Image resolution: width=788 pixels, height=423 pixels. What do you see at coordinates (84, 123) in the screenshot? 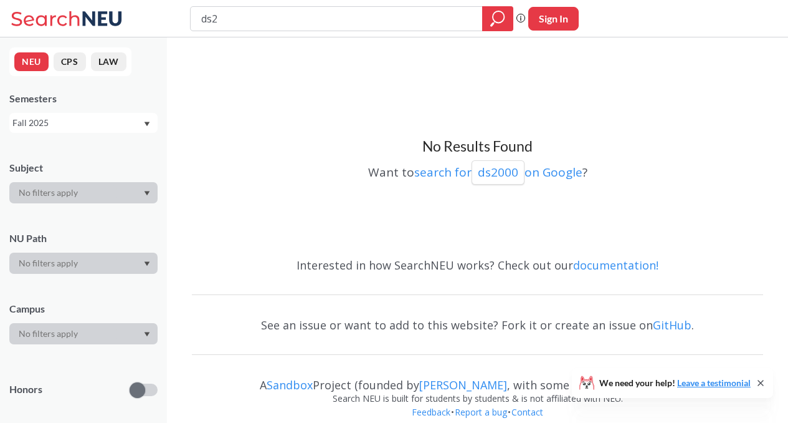
I see `div: Fall 2025Dropdown arrow` at bounding box center [84, 123].